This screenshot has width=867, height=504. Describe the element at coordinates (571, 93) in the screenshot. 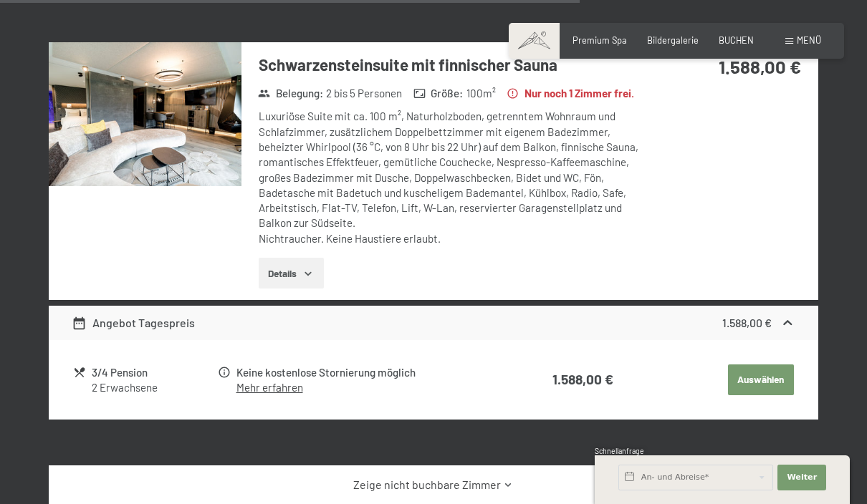

I see `strong: Nur noch 1 Zimmer frei.` at that location.